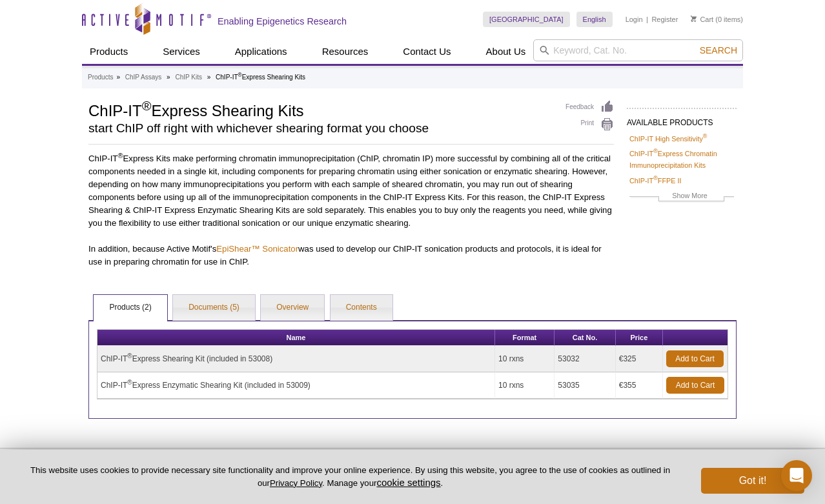 This screenshot has height=504, width=825. I want to click on a: Privacy Policy, so click(295, 483).